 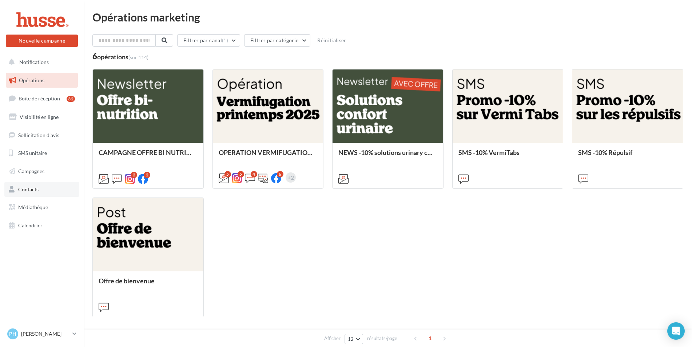 What do you see at coordinates (268, 156) in the screenshot?
I see `div: OPERATION VERMIFUGATION PRINTEMPS 2025` at bounding box center [268, 156].